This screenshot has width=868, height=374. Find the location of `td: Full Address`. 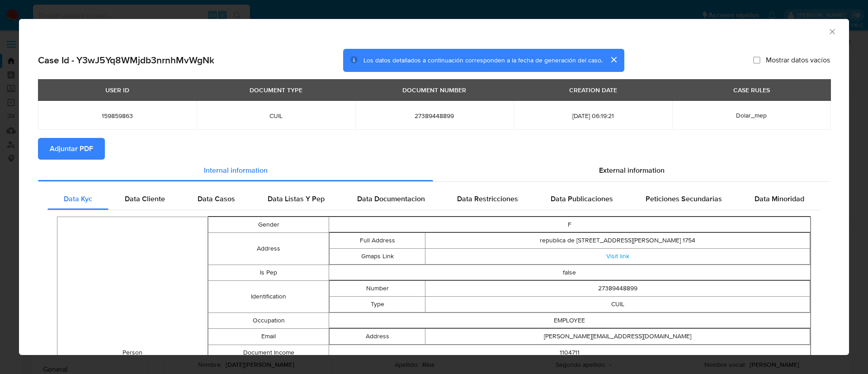

td: Full Address is located at coordinates (377, 240).